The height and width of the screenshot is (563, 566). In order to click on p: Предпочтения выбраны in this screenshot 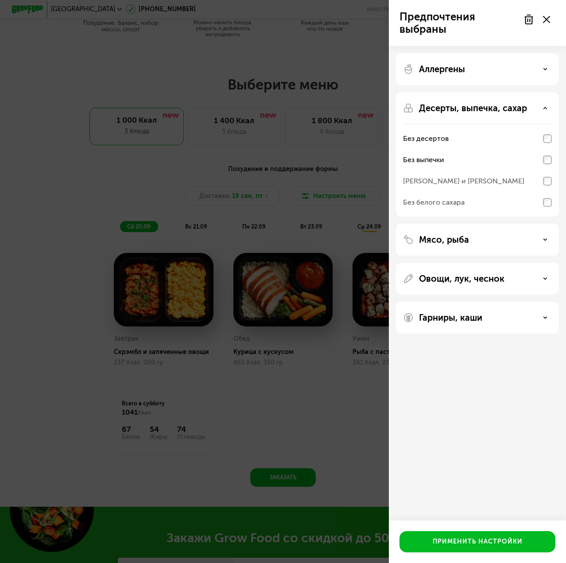, I will do `click(459, 23)`.